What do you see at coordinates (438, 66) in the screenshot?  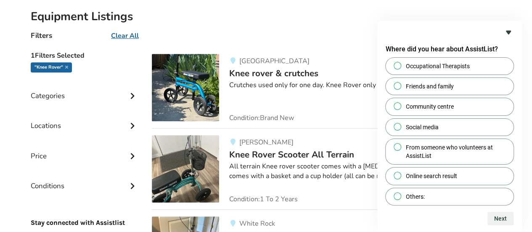 I see `span: Occupational Therapists` at bounding box center [438, 66].